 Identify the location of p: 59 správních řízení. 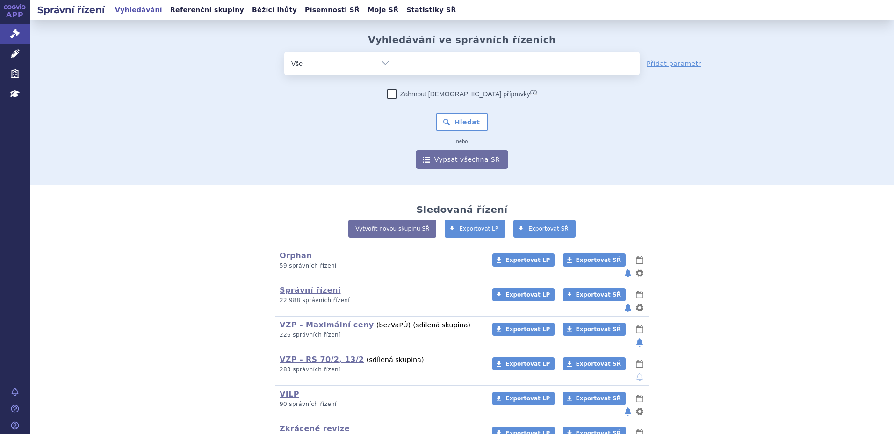
(380, 266).